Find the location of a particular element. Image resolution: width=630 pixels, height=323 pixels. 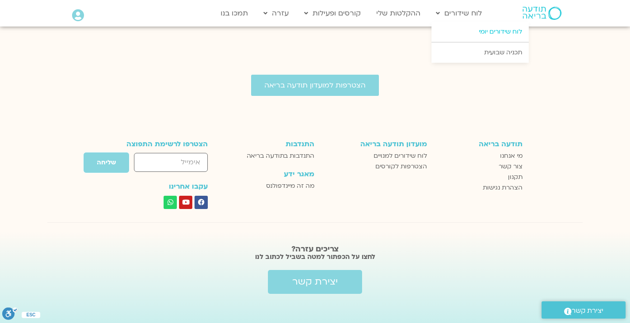

a: הצטרפות לקורסים is located at coordinates (375, 167).